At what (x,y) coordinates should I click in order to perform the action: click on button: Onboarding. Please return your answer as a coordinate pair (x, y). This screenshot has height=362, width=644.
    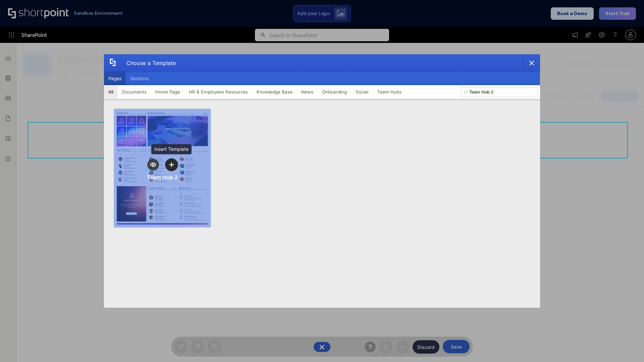
    Looking at the image, I should click on (334, 91).